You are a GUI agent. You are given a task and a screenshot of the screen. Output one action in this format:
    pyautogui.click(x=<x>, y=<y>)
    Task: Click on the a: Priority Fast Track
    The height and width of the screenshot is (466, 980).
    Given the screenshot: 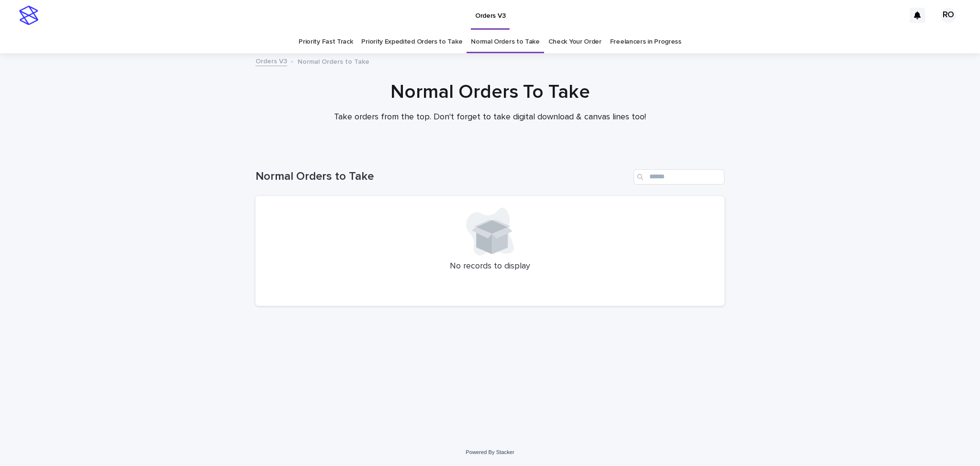 What is the action you would take?
    pyautogui.click(x=325, y=42)
    